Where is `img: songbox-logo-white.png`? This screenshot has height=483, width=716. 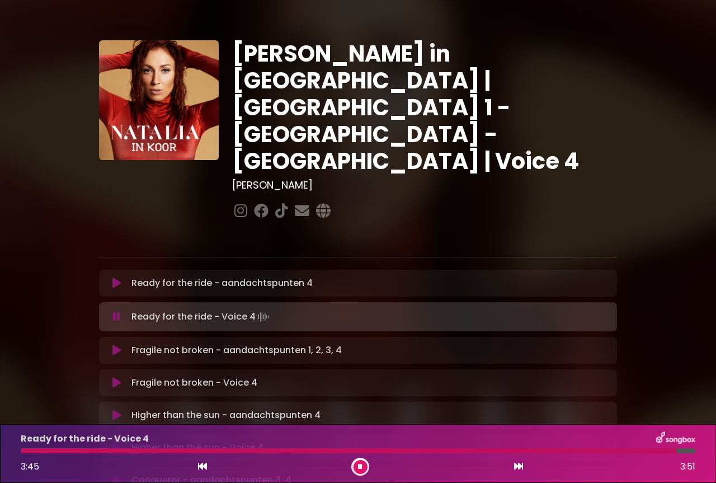
img: songbox-logo-white.png is located at coordinates (676, 439).